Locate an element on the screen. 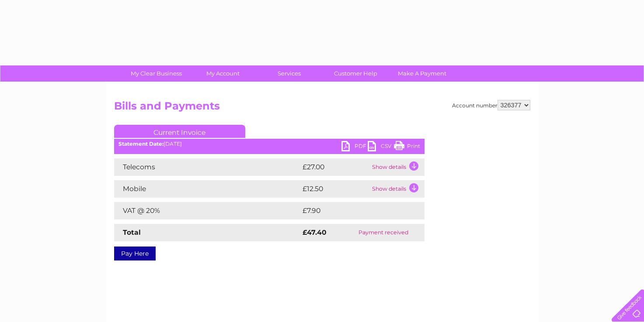  td: £12.50 is located at coordinates (335, 189).